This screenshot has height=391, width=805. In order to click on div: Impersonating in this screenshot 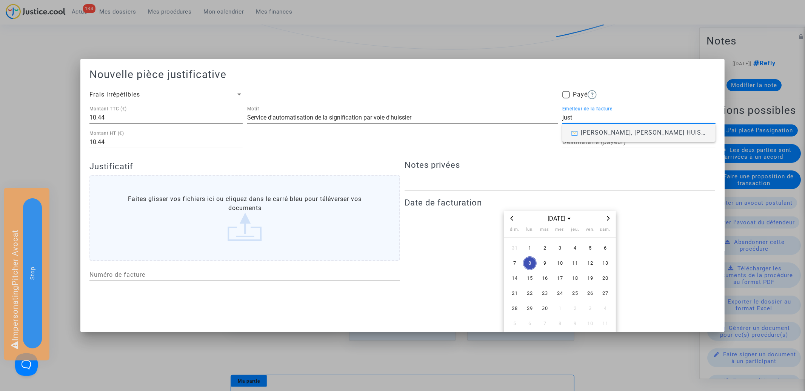, I will do `click(26, 274)`.